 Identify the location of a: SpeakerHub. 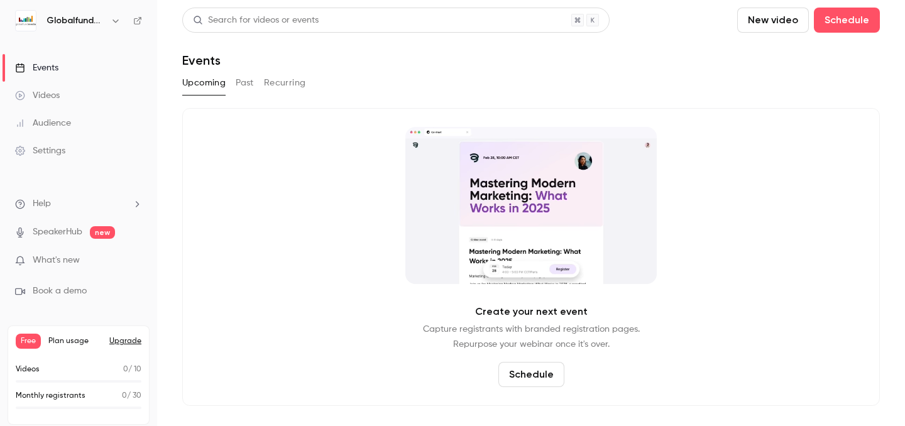
(57, 232).